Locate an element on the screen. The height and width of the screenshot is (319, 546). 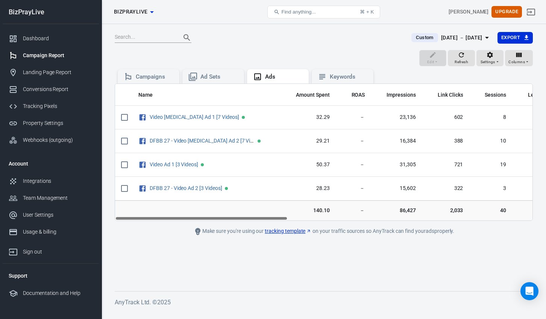
a: Team Management is located at coordinates (51, 198).